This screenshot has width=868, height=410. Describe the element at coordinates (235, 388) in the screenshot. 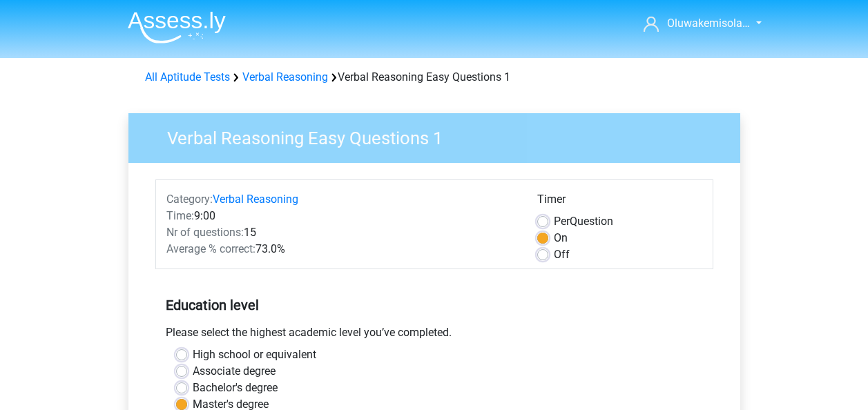

I see `label: Bachelor's degree` at that location.